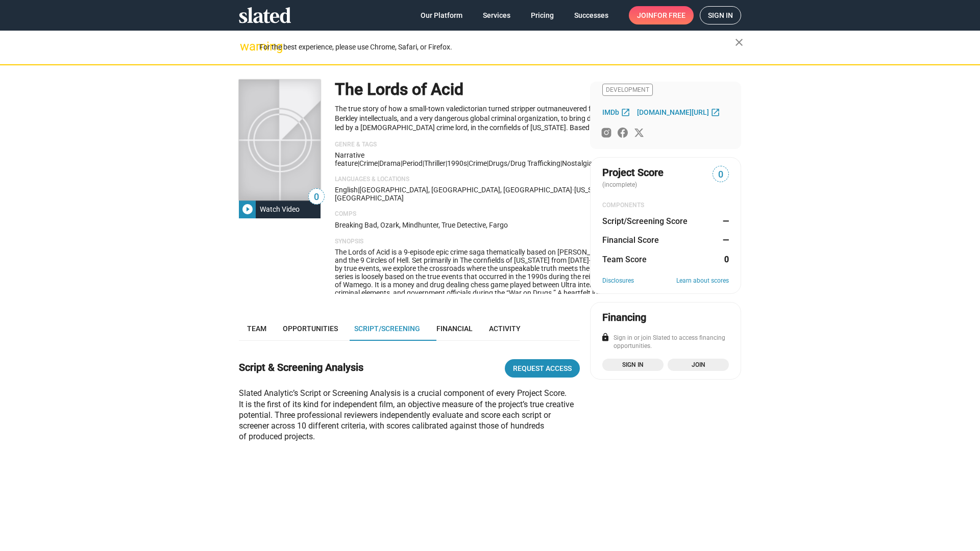 The width and height of the screenshot is (980, 551). Describe the element at coordinates (702, 281) in the screenshot. I see `a: Learn about scores` at that location.